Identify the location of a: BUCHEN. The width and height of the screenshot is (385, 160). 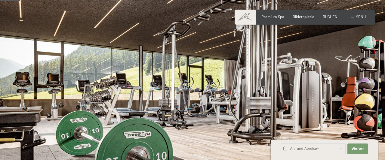
(330, 17).